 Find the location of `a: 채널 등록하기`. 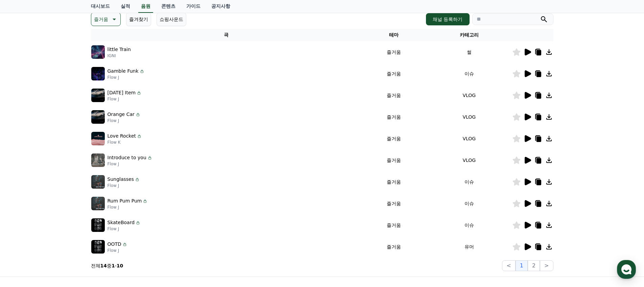

a: 채널 등록하기 is located at coordinates (448, 19).